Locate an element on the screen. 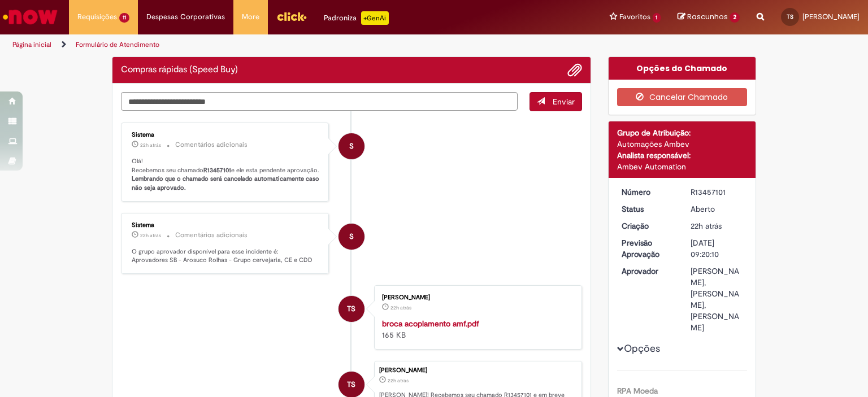 Image resolution: width=868 pixels, height=397 pixels. h2: Compras rápidas (Speed Buy) Histórico de tíquete is located at coordinates (179, 70).